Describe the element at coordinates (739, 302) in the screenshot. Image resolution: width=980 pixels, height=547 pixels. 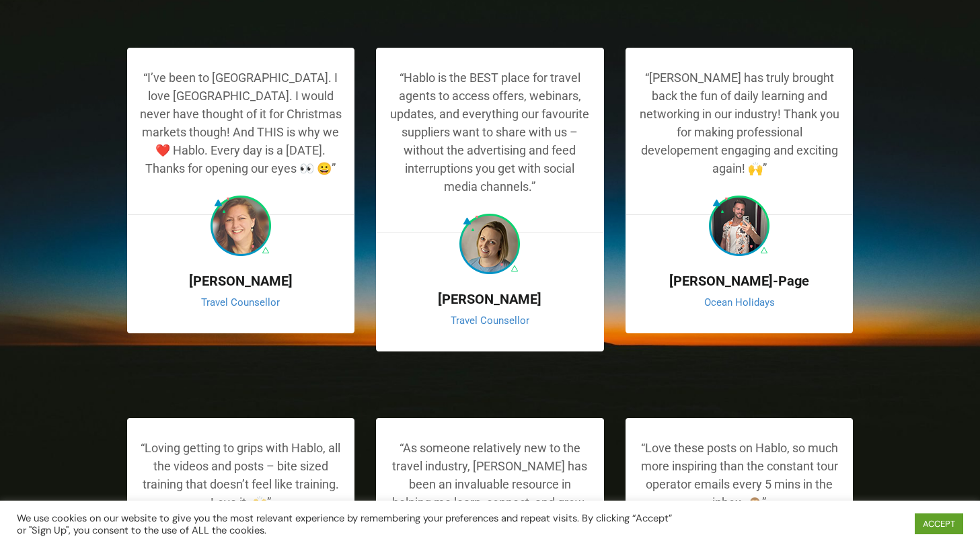
I see `p: Ocean Holidays` at that location.